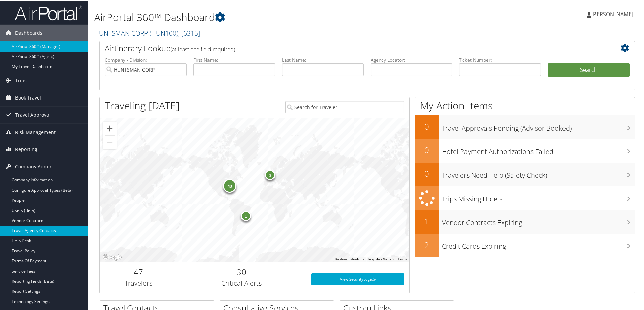 Image resolution: width=644 pixels, height=310 pixels. What do you see at coordinates (234, 59) in the screenshot?
I see `label: First Name:` at bounding box center [234, 59].